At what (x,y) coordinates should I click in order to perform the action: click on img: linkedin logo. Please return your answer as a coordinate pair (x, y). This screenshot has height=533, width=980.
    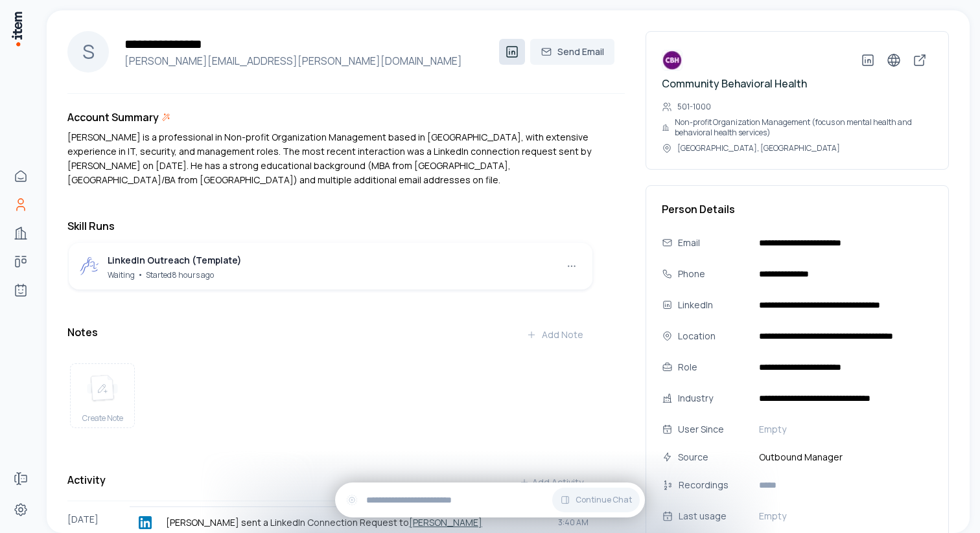
    Looking at the image, I should click on (146, 523).